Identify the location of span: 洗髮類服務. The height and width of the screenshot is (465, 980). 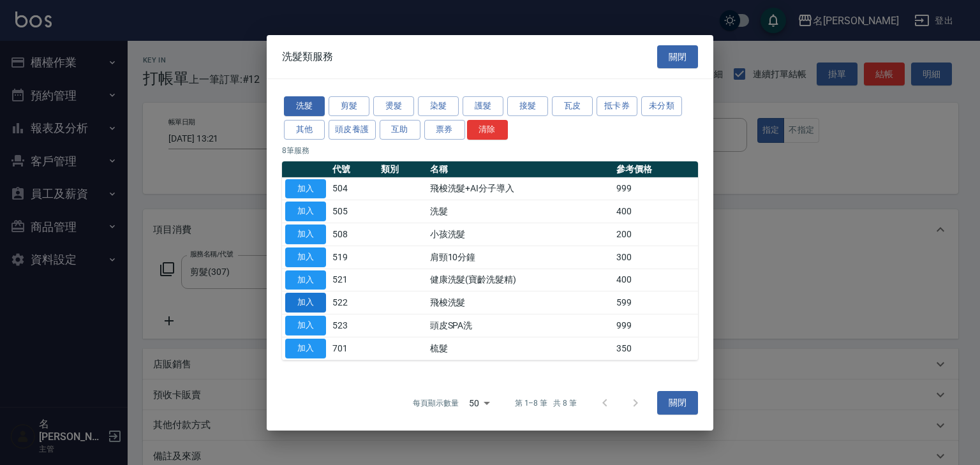
(308, 57).